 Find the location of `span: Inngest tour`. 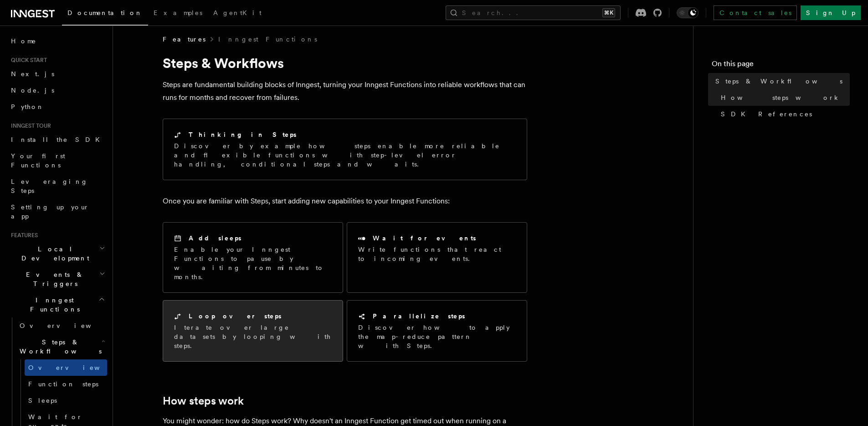

span: Inngest tour is located at coordinates (29, 126).